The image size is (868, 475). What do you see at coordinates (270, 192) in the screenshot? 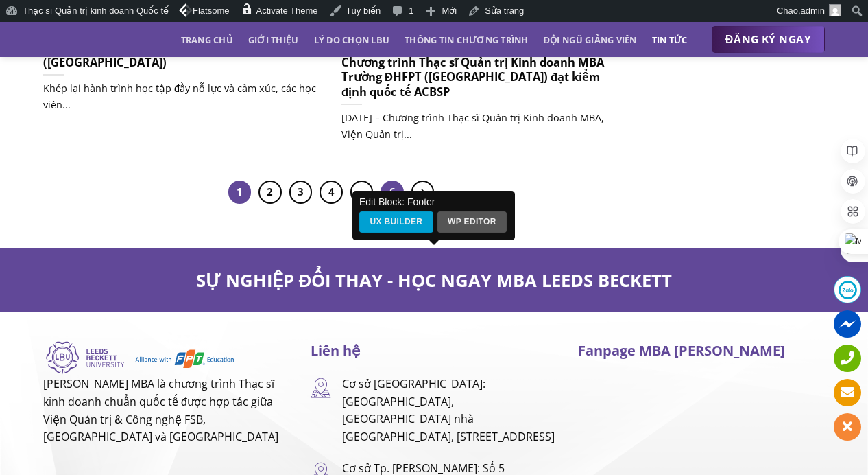
I see `a: 2` at bounding box center [270, 192].